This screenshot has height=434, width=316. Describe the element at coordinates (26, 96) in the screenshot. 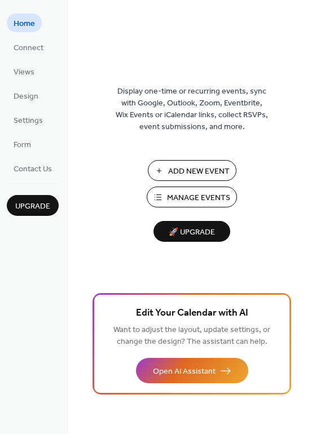

I see `span: Design` at that location.